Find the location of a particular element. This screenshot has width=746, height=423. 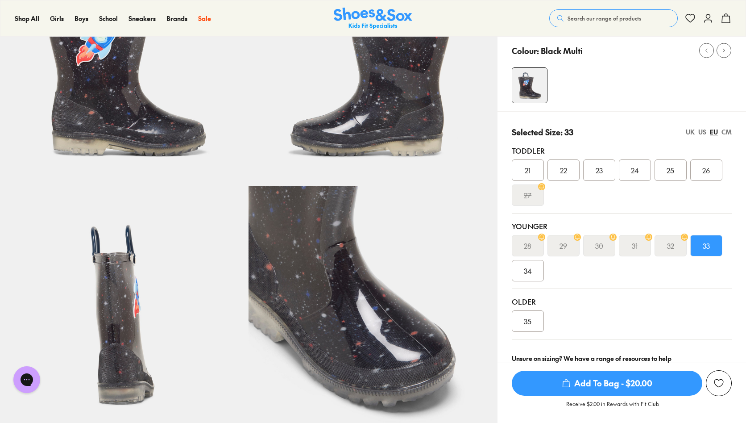

span: Boys is located at coordinates (81, 18).